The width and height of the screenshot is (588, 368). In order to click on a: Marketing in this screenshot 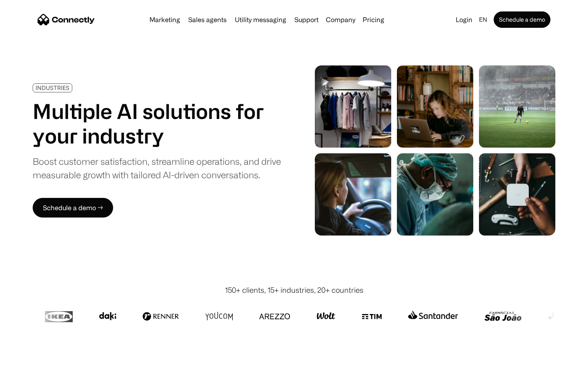, I will do `click(165, 20)`.